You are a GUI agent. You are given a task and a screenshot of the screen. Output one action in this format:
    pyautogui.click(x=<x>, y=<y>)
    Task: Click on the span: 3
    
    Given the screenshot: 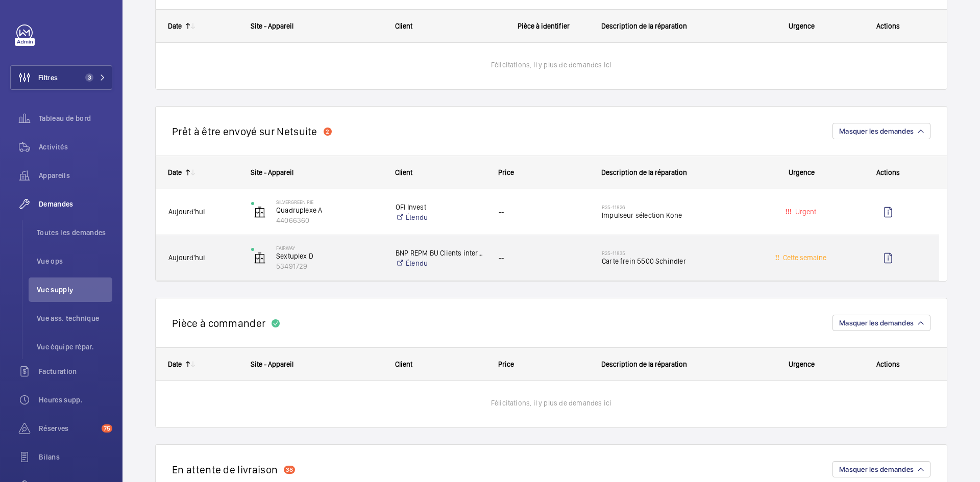 What is the action you would take?
    pyautogui.click(x=89, y=77)
    